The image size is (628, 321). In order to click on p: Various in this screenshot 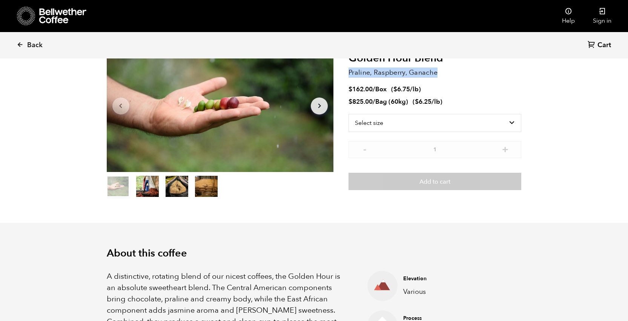, I will do `click(457, 292)`.